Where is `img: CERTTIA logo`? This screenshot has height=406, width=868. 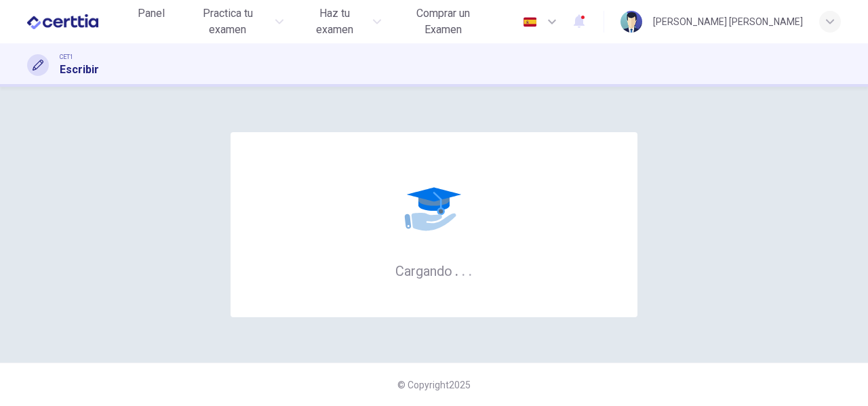
img: CERTTIA logo is located at coordinates (62, 22).